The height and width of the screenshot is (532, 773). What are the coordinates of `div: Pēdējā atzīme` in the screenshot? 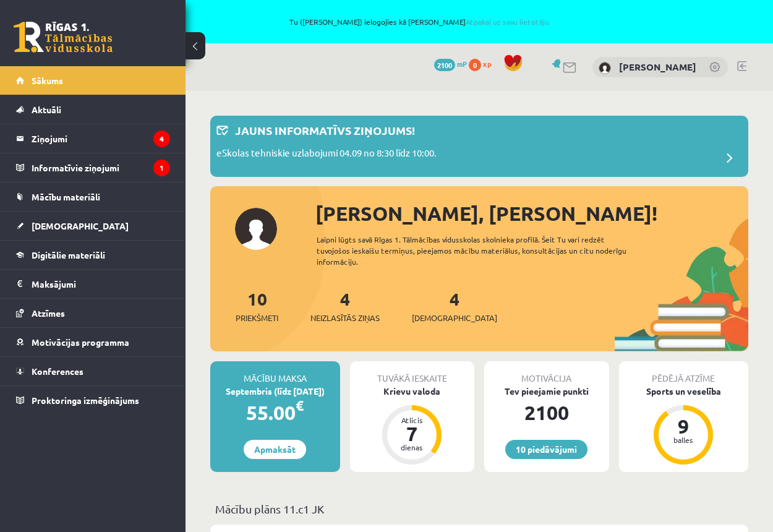 It's located at (684, 373).